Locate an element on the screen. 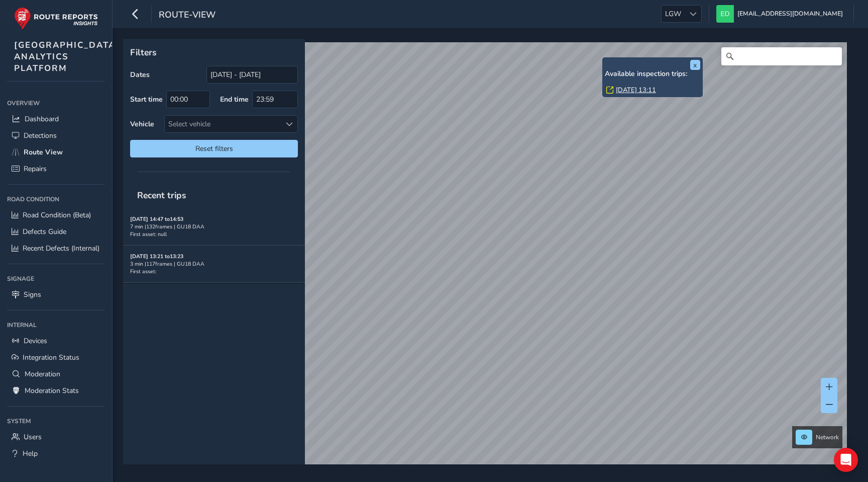 The width and height of the screenshot is (868, 482). a: Recent Defects (Internal) is located at coordinates (55, 248).